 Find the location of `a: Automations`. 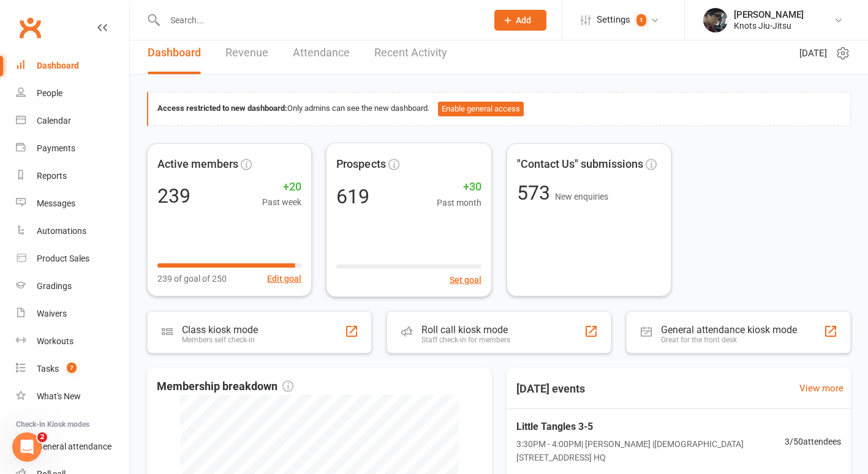

a: Automations is located at coordinates (72, 231).